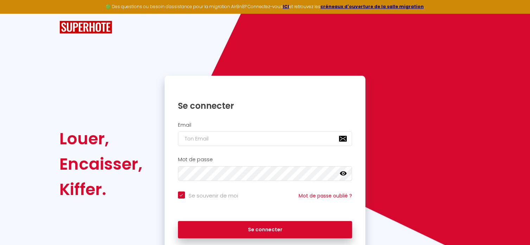 The width and height of the screenshot is (530, 245). I want to click on a: ICI, so click(286, 6).